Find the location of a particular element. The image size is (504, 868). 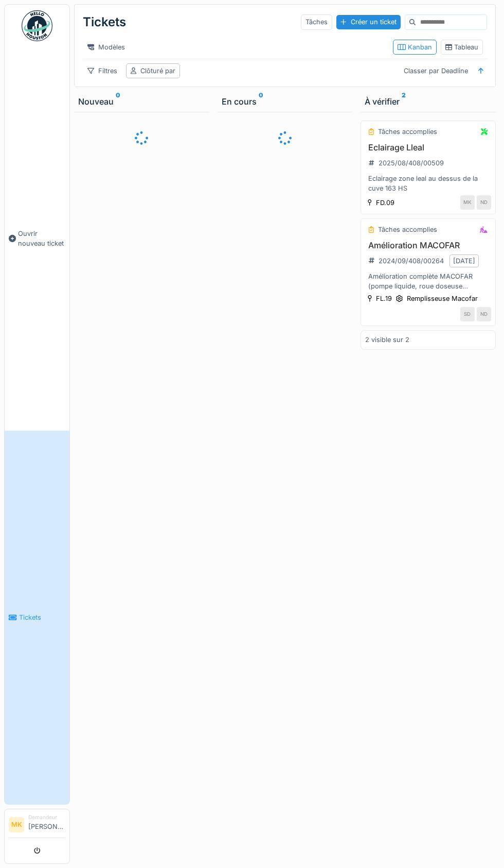

sup: 2 is located at coordinates (404, 102).